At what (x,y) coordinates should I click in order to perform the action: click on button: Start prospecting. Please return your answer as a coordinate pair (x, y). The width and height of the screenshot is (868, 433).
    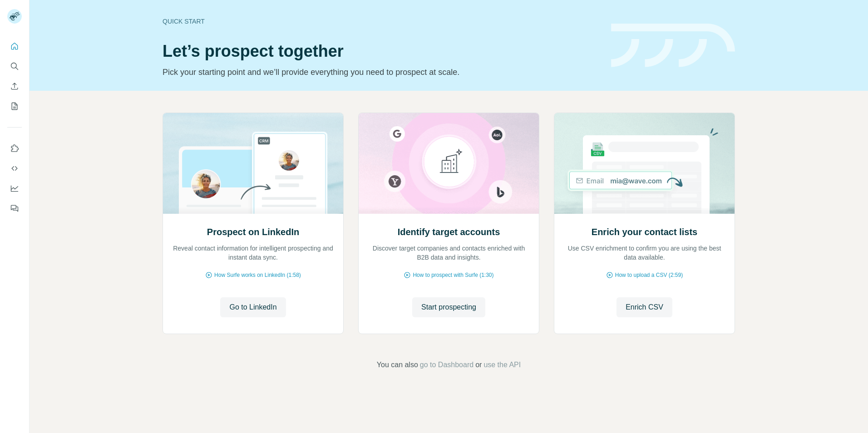
    Looking at the image, I should click on (448, 307).